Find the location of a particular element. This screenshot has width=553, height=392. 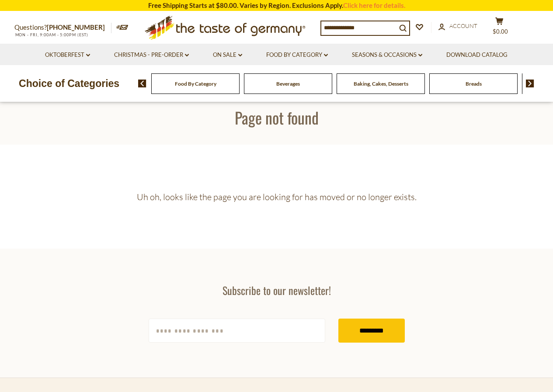

a: Baking, Cakes, Desserts is located at coordinates (381, 84).